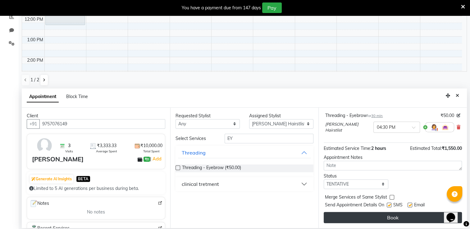 The image size is (470, 229). What do you see at coordinates (434, 127) in the screenshot?
I see `img: Hairdresser.png` at bounding box center [434, 127].